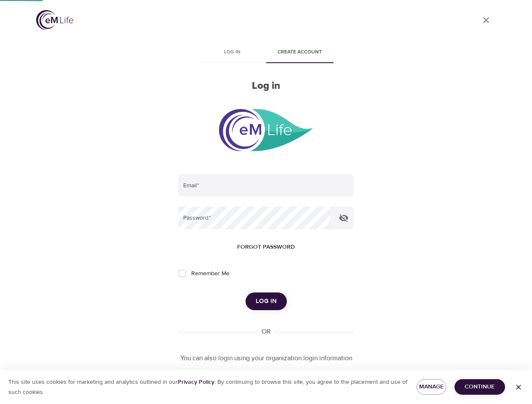 The image size is (532, 404). Describe the element at coordinates (266, 247) in the screenshot. I see `span: Forgot password` at that location.